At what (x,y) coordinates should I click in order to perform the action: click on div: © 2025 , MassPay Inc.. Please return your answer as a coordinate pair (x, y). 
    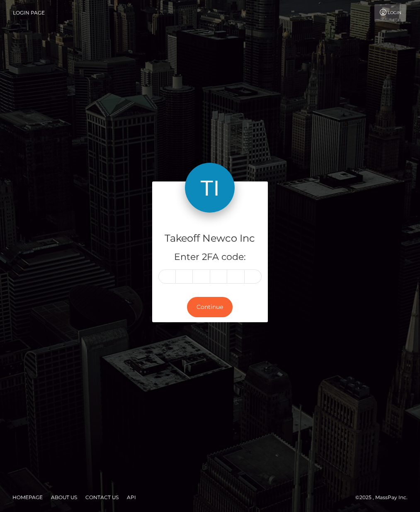
    Looking at the image, I should click on (385, 497).